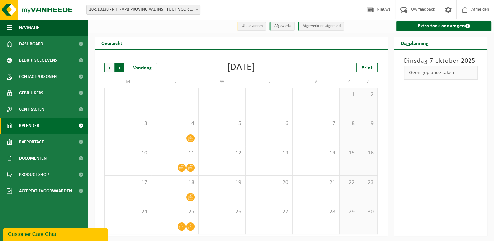 This screenshot has height=241, width=494. Describe the element at coordinates (38, 60) in the screenshot. I see `span: Bedrijfsgegevens` at that location.